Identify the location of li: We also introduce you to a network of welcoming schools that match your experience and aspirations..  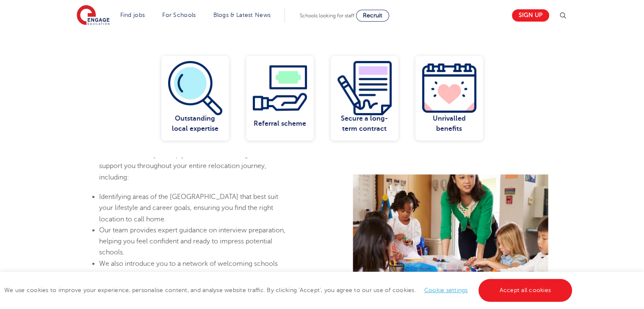
(193, 269).